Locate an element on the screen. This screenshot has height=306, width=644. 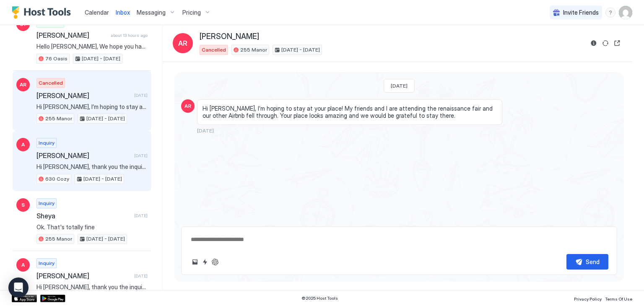
a: Terms Of Use is located at coordinates (618, 298).